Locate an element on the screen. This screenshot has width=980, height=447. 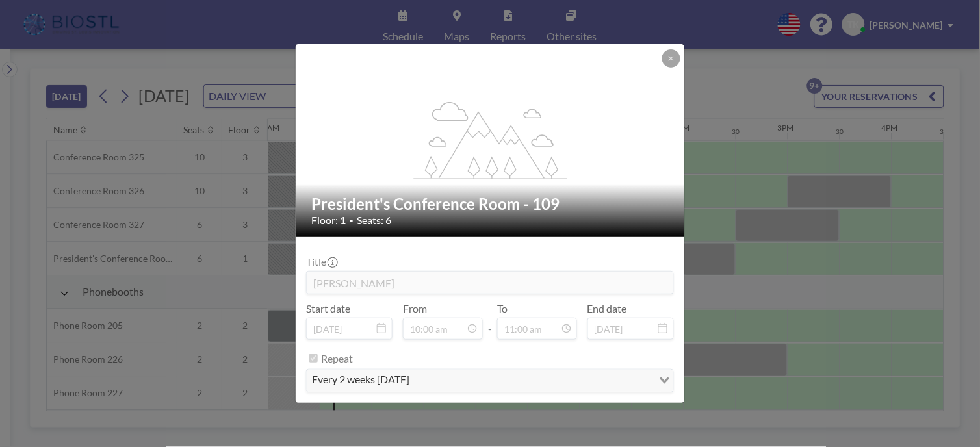
label: To is located at coordinates (502, 309).